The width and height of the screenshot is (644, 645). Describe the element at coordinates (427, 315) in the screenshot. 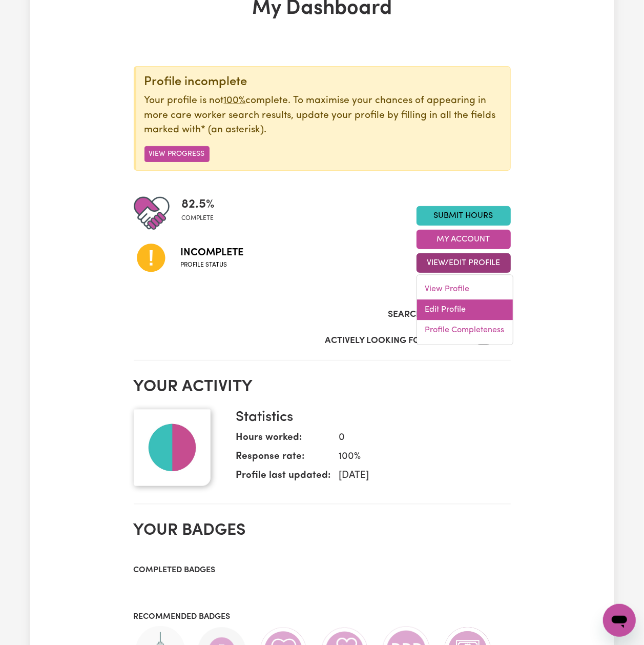

I see `label: Search Visibility` at that location.